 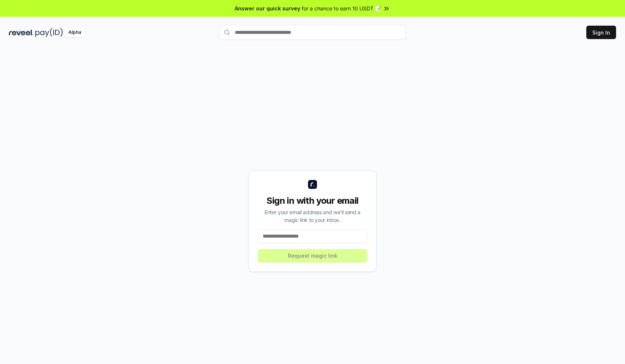 I want to click on img: logo_small, so click(x=312, y=184).